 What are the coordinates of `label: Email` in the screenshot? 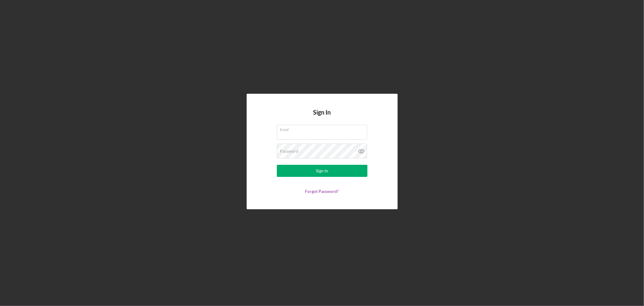 It's located at (324, 129).